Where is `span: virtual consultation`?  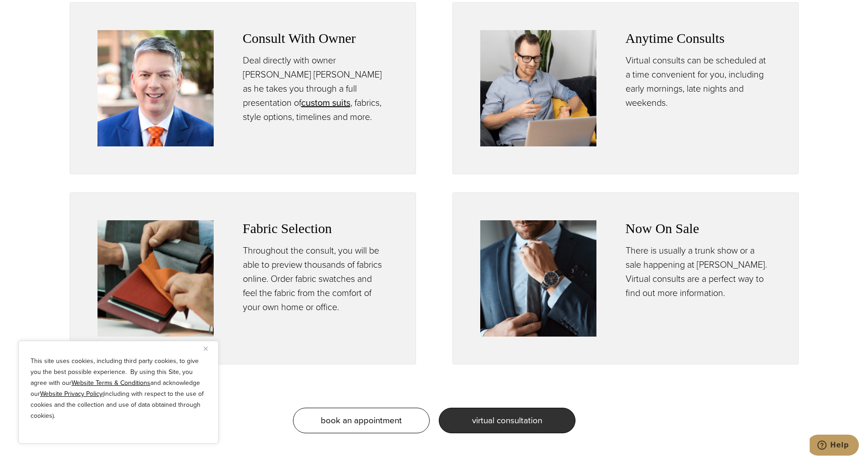
span: virtual consultation is located at coordinates (507, 420).